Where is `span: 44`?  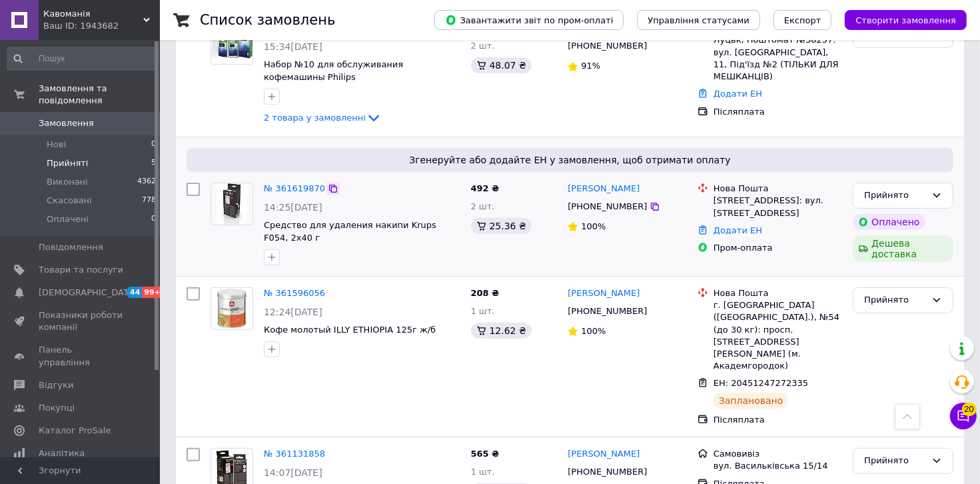
span: 44 is located at coordinates (134, 292).